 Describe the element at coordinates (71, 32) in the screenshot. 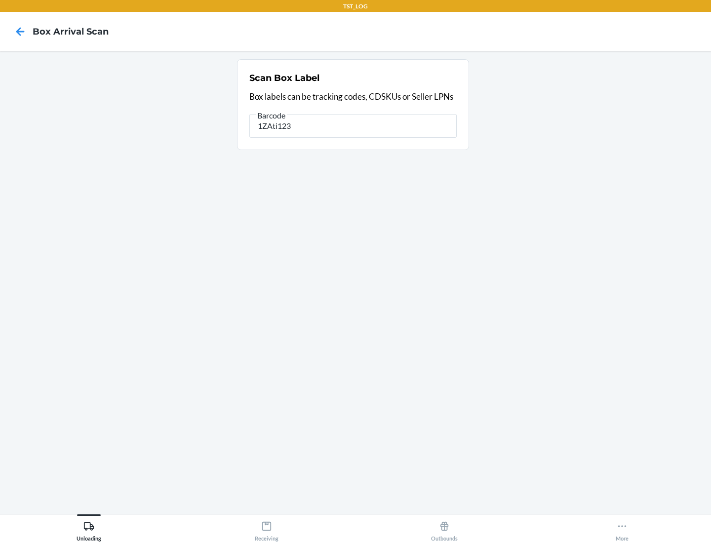

I see `h4: Box Arrival Scan` at that location.